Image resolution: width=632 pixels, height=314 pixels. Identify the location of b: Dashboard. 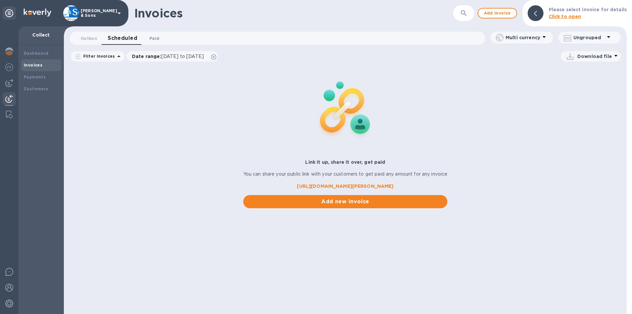
(36, 53).